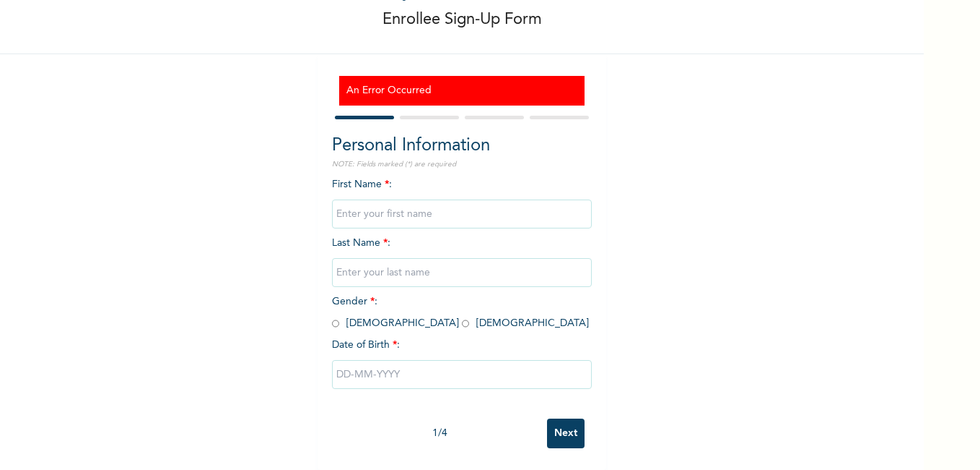  What do you see at coordinates (366, 345) in the screenshot?
I see `span: Date of Birth :` at bounding box center [366, 345].